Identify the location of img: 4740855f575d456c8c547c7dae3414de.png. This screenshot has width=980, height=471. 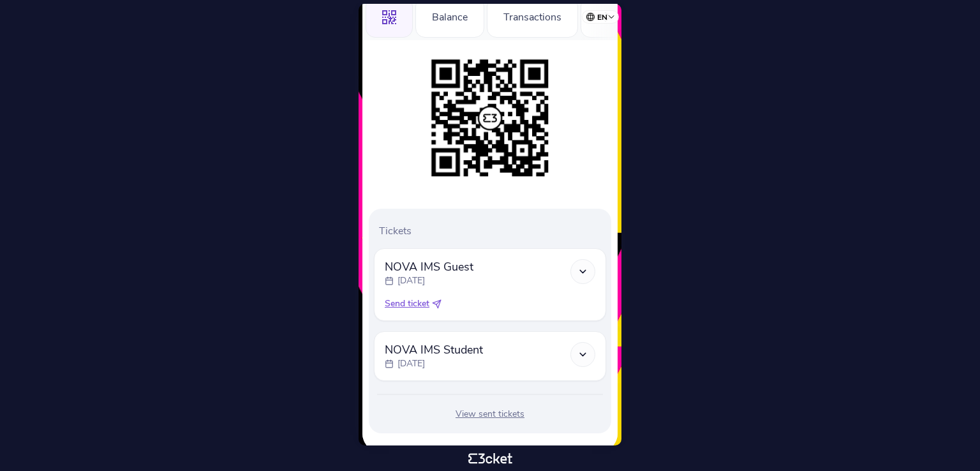
(490, 118).